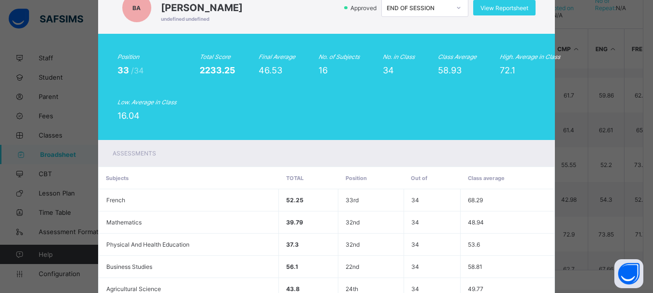 The image size is (653, 293). Describe the element at coordinates (449, 70) in the screenshot. I see `span: 58.93` at that location.